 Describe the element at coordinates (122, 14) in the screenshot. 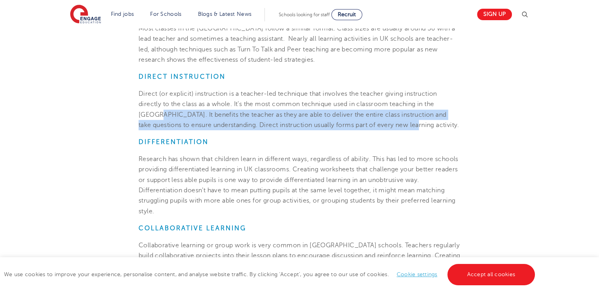

I see `a: Find jobs` at that location.